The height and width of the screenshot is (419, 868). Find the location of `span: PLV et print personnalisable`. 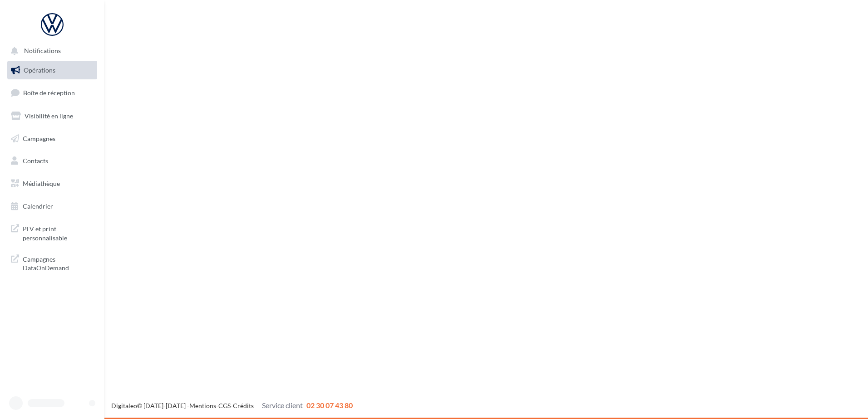

span: PLV et print personnalisable is located at coordinates (58, 232).